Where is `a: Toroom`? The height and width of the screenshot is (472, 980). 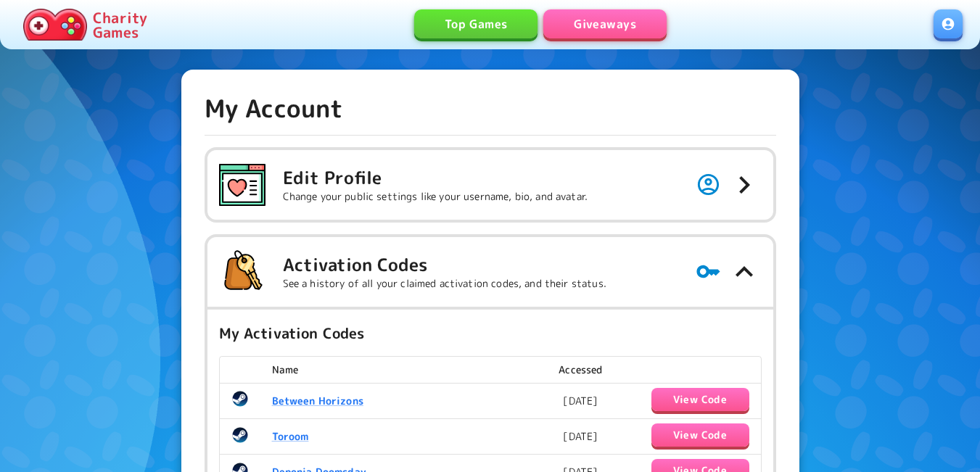 a: Toroom is located at coordinates (290, 436).